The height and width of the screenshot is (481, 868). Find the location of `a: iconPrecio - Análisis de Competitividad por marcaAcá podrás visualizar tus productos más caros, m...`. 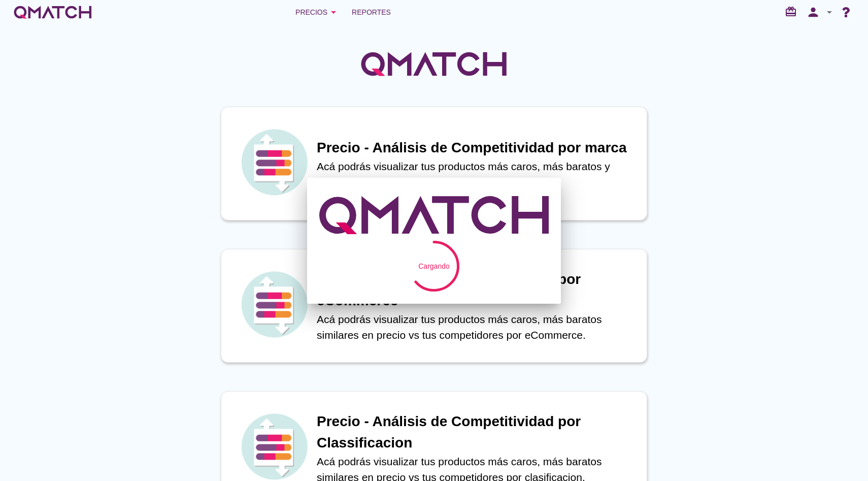

a: iconPrecio - Análisis de Competitividad por marcaAcá podrás visualizar tus productos más caros, m... is located at coordinates (434, 164).